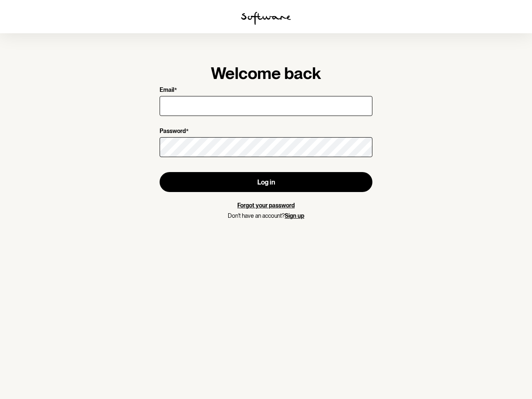 This screenshot has height=399, width=532. Describe the element at coordinates (167, 90) in the screenshot. I see `p: Email` at that location.